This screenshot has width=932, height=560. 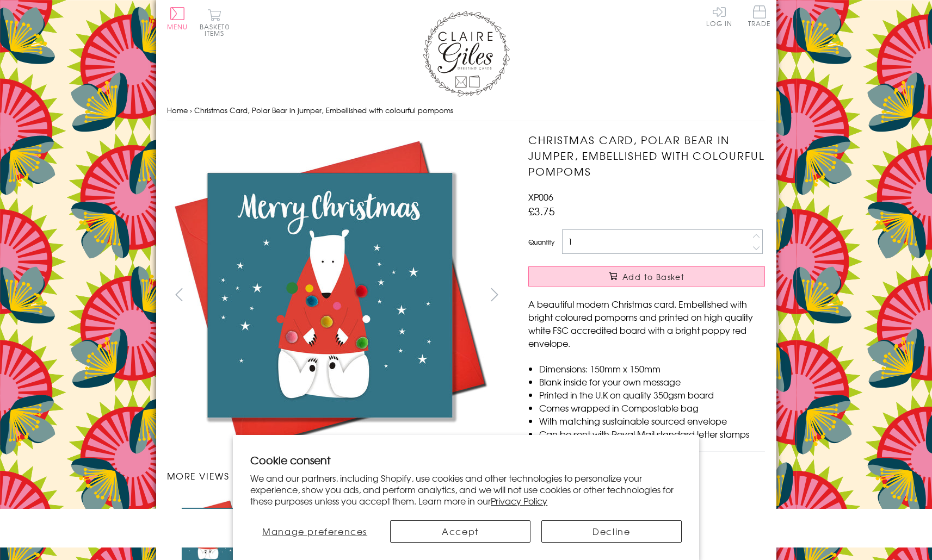 What do you see at coordinates (177, 26) in the screenshot?
I see `span: Menu` at bounding box center [177, 26].